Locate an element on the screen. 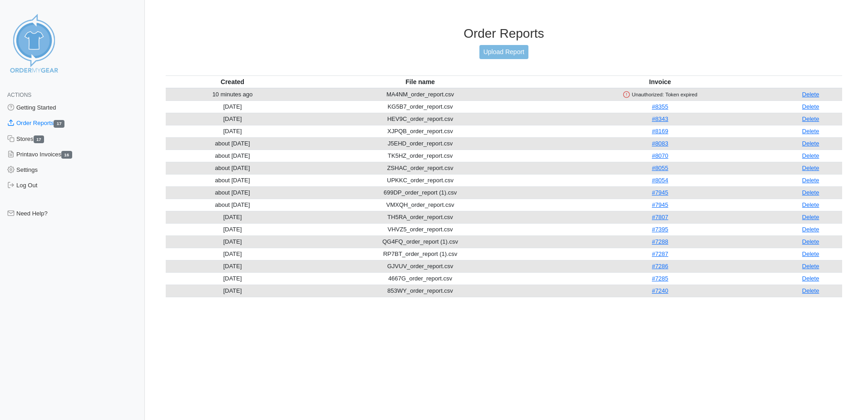 The image size is (868, 420). span: Actions is located at coordinates (19, 95).